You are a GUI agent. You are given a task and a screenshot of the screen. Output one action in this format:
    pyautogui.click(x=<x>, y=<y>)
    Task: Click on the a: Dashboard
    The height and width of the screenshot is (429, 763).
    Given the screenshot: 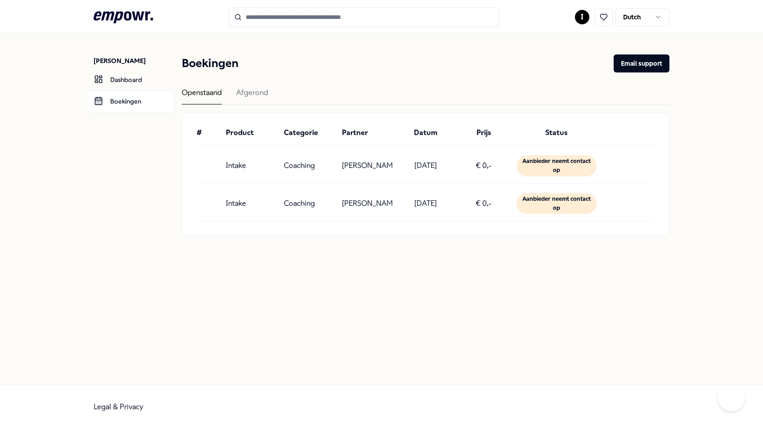 What is the action you would take?
    pyautogui.click(x=130, y=80)
    